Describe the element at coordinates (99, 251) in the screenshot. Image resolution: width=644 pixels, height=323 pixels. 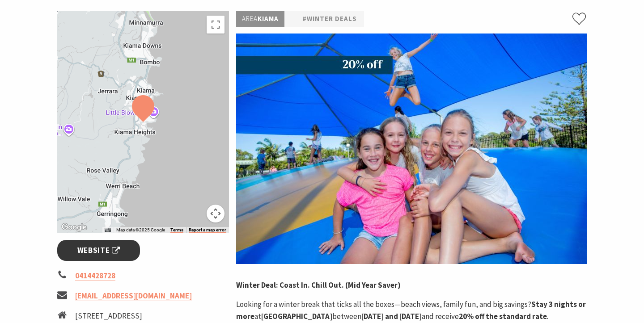
I see `span: Website` at that location.